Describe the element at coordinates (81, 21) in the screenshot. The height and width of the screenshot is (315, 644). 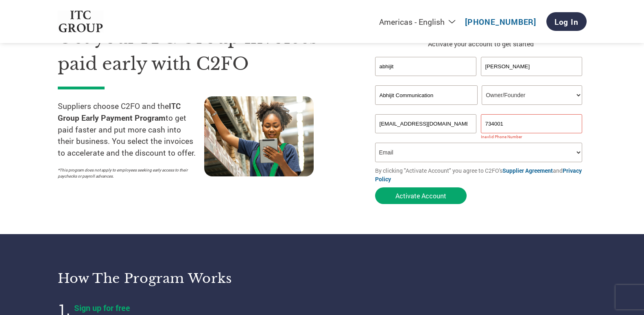
I see `img: ITC Group` at that location.